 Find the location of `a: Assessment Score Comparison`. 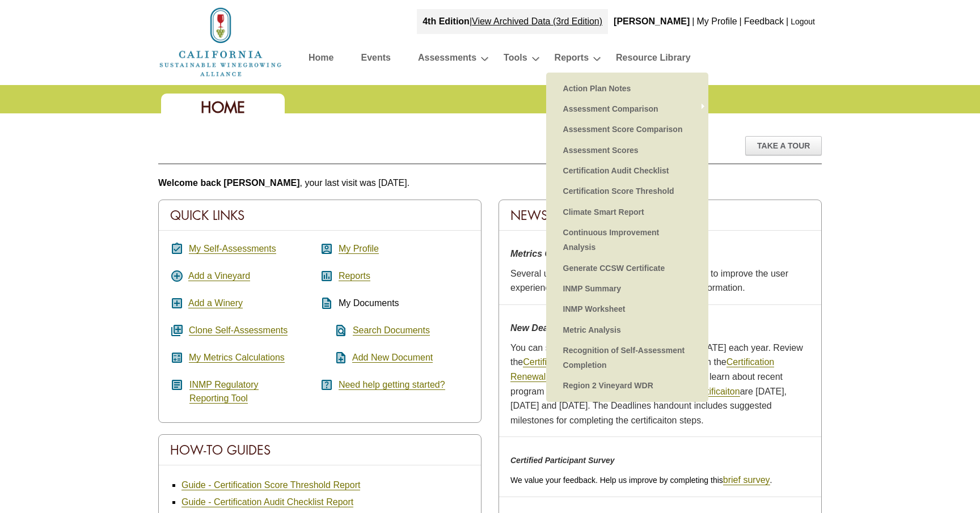

a: Assessment Score Comparison is located at coordinates (627, 129).